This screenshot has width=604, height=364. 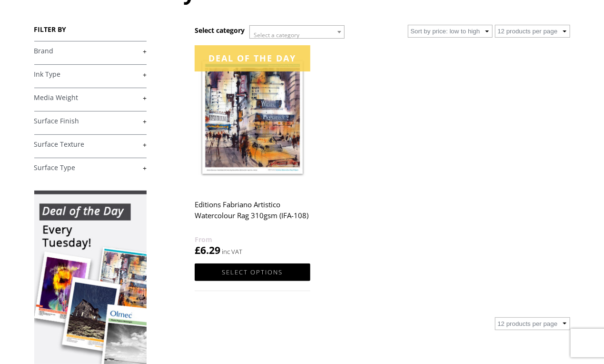 What do you see at coordinates (91, 97) in the screenshot?
I see `h4: Media Weight` at bounding box center [91, 97].